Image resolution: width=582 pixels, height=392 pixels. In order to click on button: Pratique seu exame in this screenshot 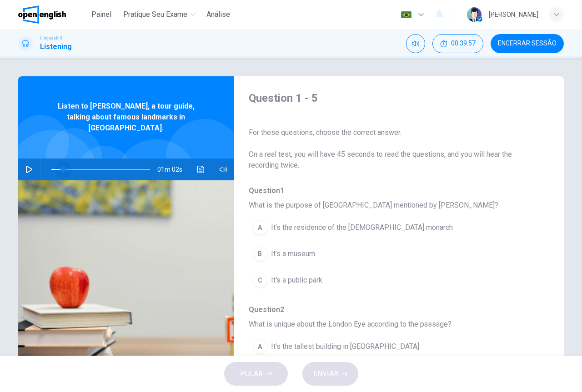, I will do `click(159, 14)`.